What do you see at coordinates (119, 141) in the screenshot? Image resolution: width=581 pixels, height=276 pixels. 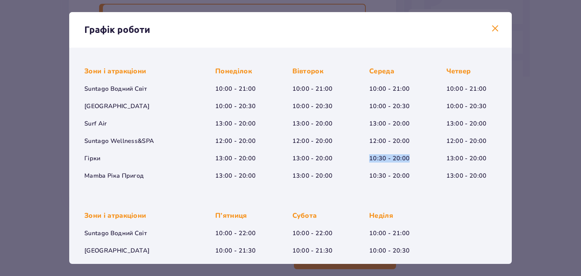 I see `p: Suntago Wellness&SPA` at bounding box center [119, 141].